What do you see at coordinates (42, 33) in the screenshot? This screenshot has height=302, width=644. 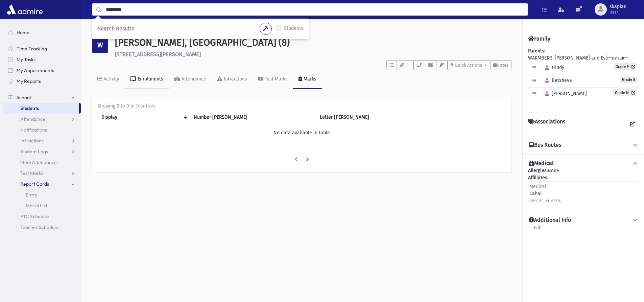 I see `a: Home` at bounding box center [42, 33].